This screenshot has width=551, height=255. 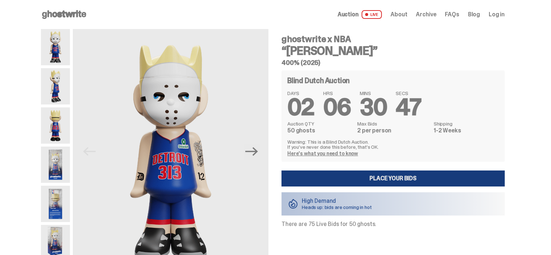 I want to click on img: Copy%20of%20Eminem_NBA_400_6.png, so click(x=55, y=125).